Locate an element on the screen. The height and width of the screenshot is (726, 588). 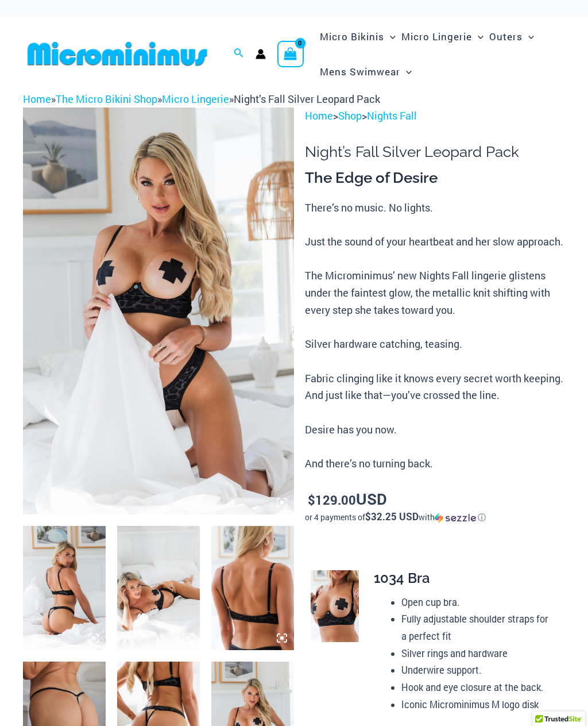
a: Shop is located at coordinates (350, 116).